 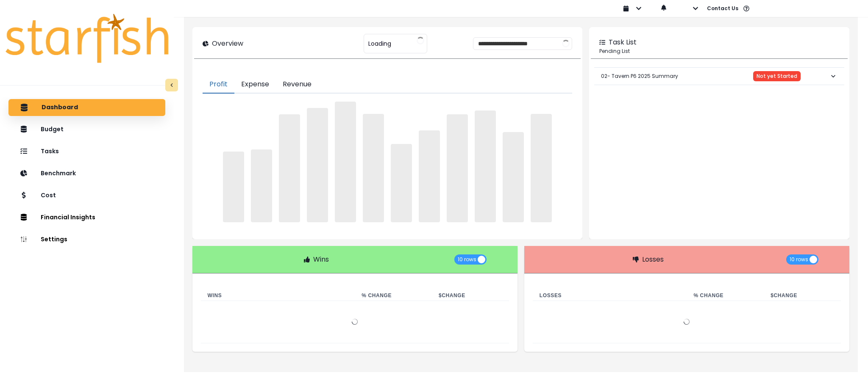 I want to click on p: Cost, so click(x=48, y=195).